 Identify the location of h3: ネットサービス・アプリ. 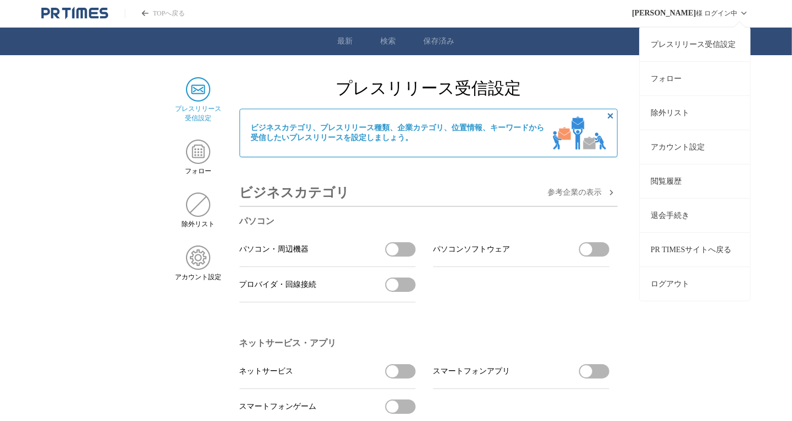
(424, 343).